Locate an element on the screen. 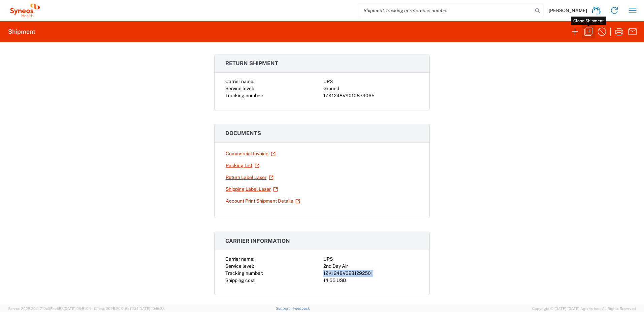 The image size is (644, 312). a: Support is located at coordinates (285, 308).